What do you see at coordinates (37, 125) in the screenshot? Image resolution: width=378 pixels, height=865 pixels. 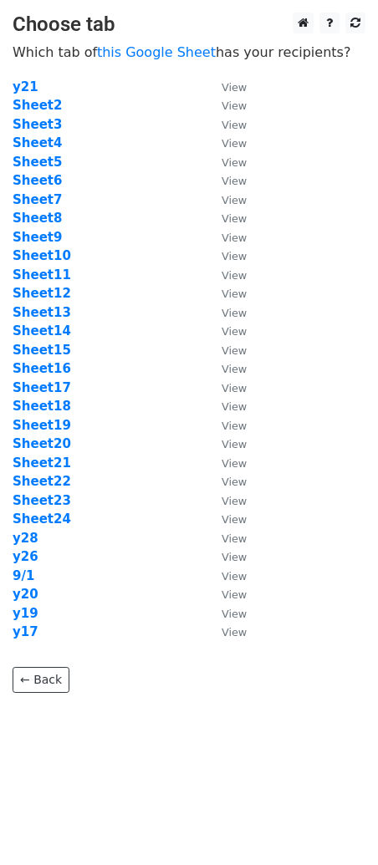 I see `strong: Sheet3` at bounding box center [37, 125].